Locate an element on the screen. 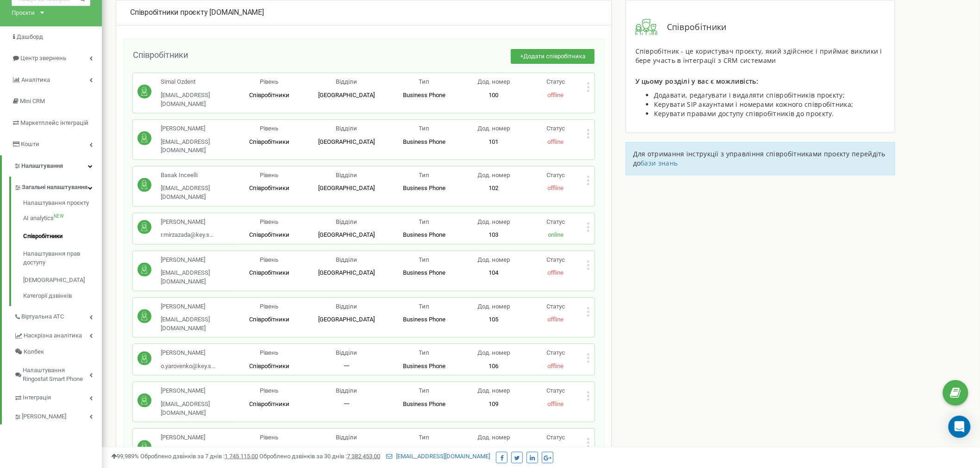 The image size is (980, 468). span: Налаштування is located at coordinates (42, 166).